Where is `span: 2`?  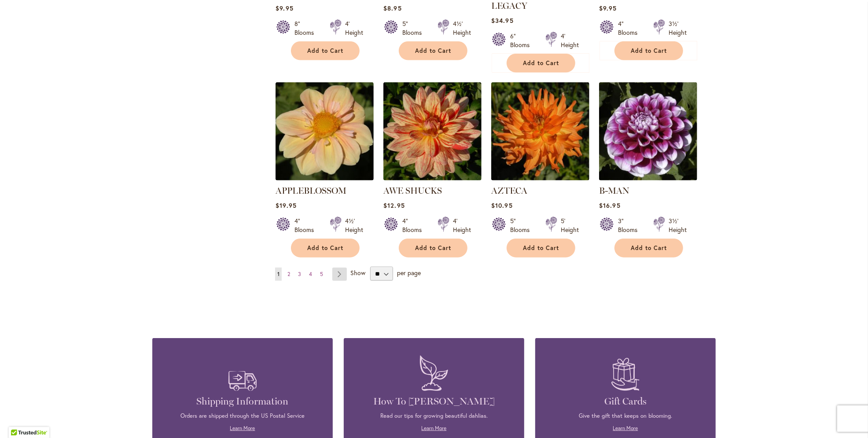
span: 2 is located at coordinates (289, 274).